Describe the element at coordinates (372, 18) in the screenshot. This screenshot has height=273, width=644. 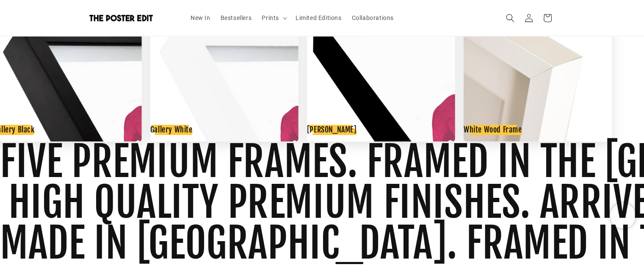
I see `a: Collaborations` at that location.